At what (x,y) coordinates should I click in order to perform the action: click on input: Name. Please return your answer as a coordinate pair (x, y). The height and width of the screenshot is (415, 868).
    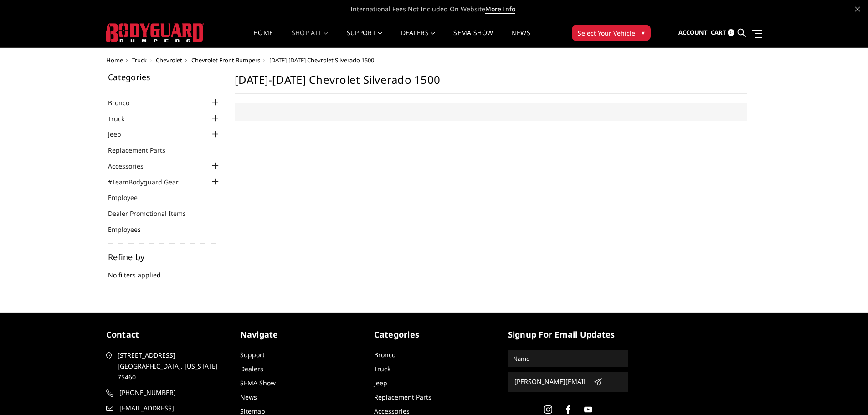
    Looking at the image, I should click on (568, 359).